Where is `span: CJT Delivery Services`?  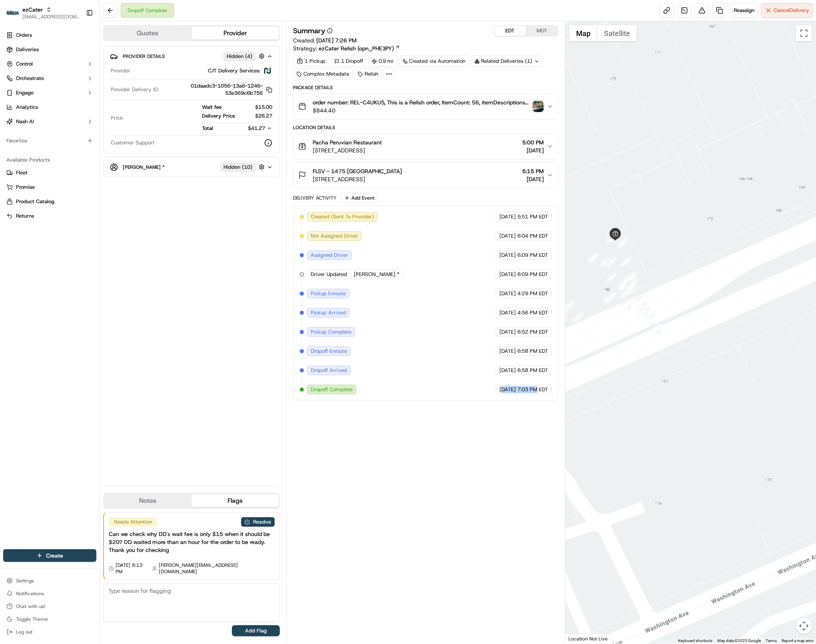 span: CJT Delivery Services is located at coordinates (234, 70).